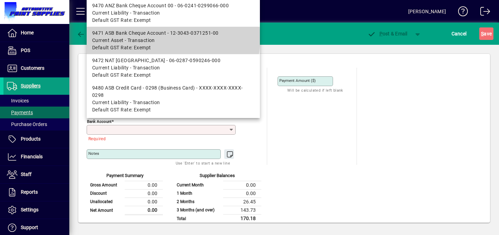 The width and height of the screenshot is (499, 235). Describe the element at coordinates (106, 210) in the screenshot. I see `td: Net Amount` at that location.